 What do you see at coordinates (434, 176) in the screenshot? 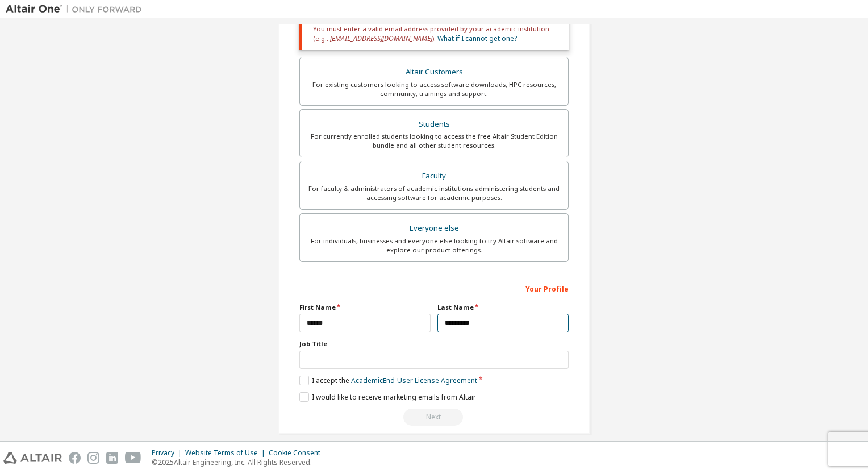
I see `div: Faculty` at bounding box center [434, 176].